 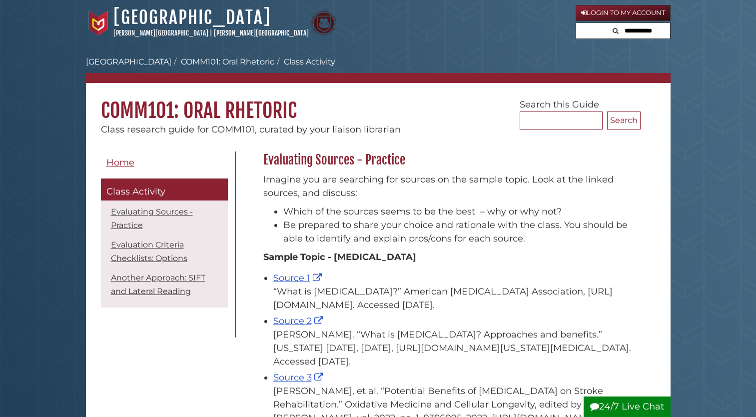 I want to click on a: Source 2, so click(x=299, y=321).